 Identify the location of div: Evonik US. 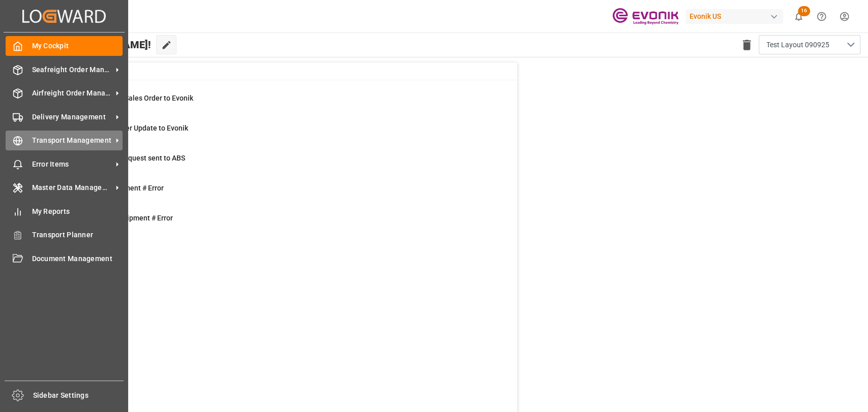
(734, 16).